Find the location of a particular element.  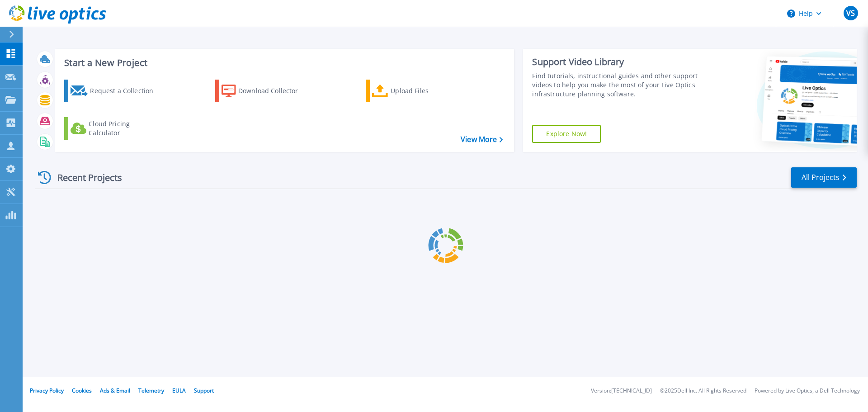

a: EULA is located at coordinates (179, 391).